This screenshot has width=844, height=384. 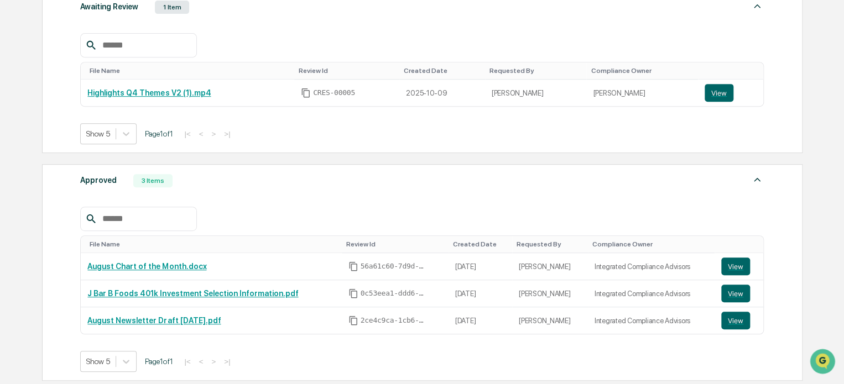 What do you see at coordinates (172, 7) in the screenshot?
I see `div: 1 Item` at bounding box center [172, 7].